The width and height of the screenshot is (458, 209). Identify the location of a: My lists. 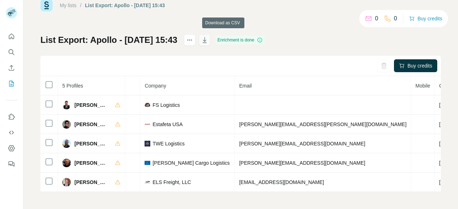
(68, 5).